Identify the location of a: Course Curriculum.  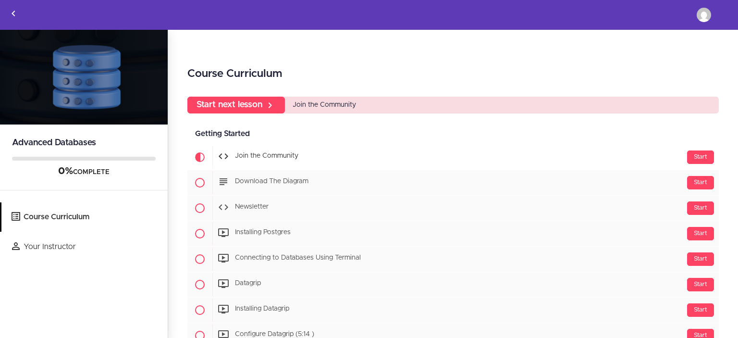
(85, 217).